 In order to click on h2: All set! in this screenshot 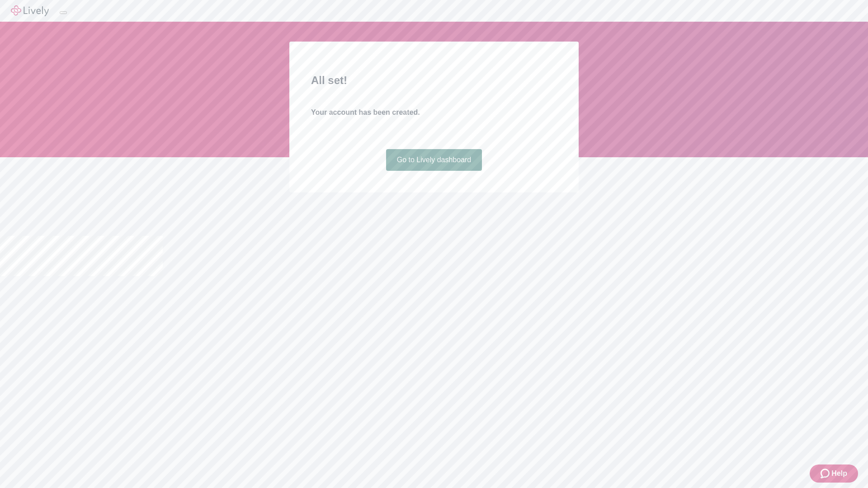, I will do `click(434, 81)`.